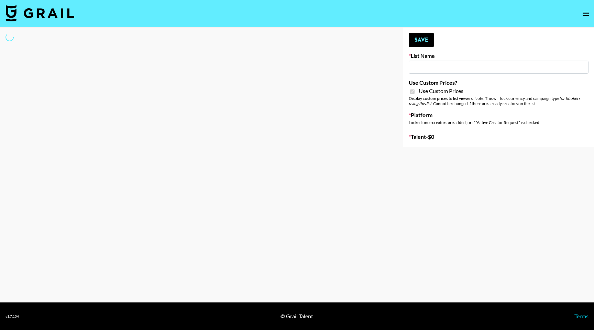  Describe the element at coordinates (441, 91) in the screenshot. I see `span: Use Custom Prices` at that location.